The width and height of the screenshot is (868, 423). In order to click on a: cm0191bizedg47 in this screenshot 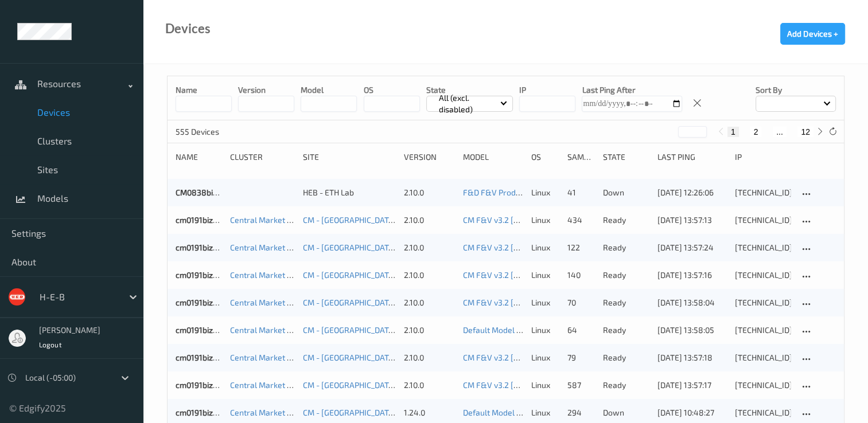, I will do `click(205, 247)`.